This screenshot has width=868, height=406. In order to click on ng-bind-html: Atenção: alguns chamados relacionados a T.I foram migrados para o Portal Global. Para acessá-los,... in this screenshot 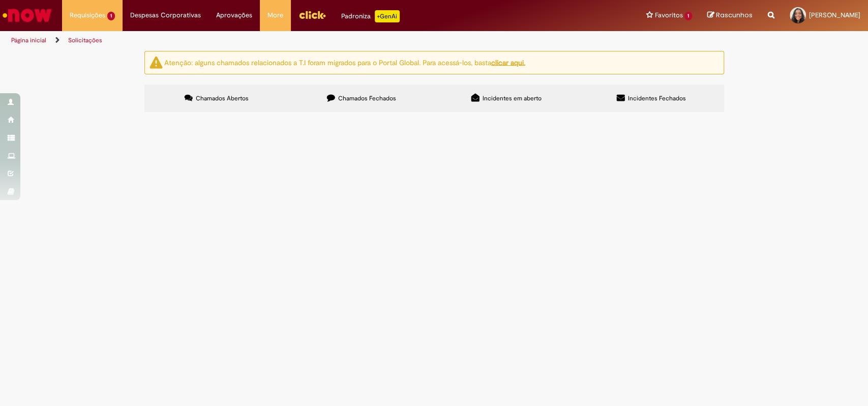, I will do `click(345, 62)`.